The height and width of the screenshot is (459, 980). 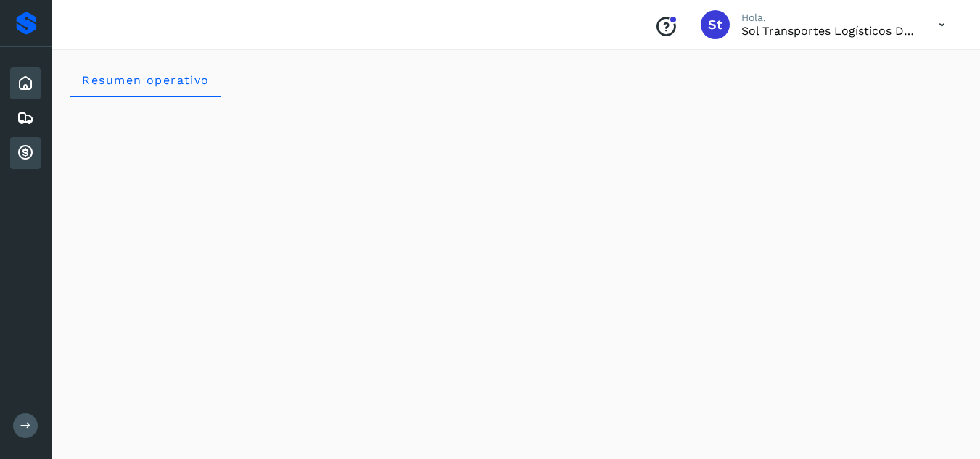 I want to click on div: Cuentas por cobrar, so click(x=26, y=153).